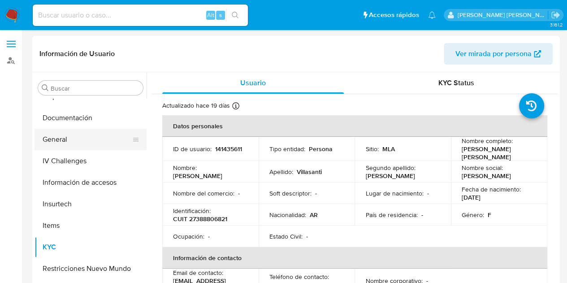 Image resolution: width=567 pixels, height=283 pixels. What do you see at coordinates (498, 54) in the screenshot?
I see `button: Ver mirada por persona` at bounding box center [498, 54].